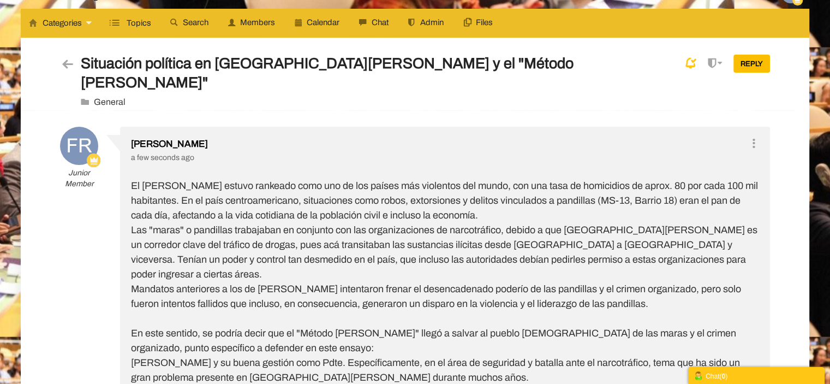  What do you see at coordinates (258, 22) in the screenshot?
I see `span: Members` at bounding box center [258, 22].